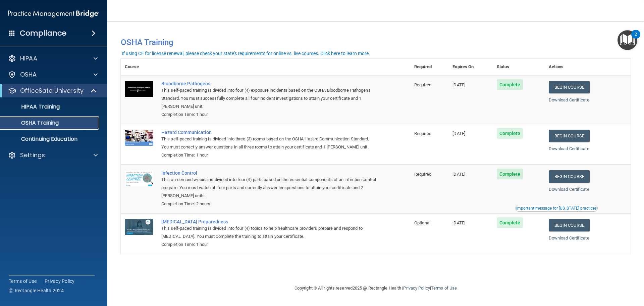 The image size is (644, 306). I want to click on a: Bloodborne Pathogens, so click(269, 84).